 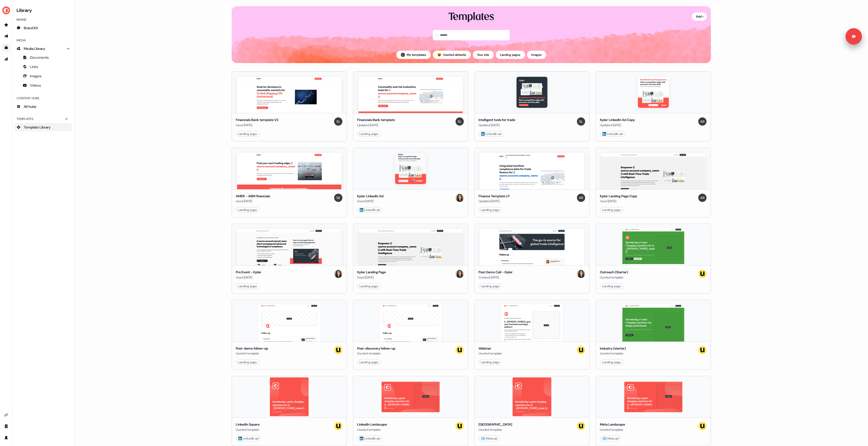 What do you see at coordinates (338, 198) in the screenshot?
I see `img: Sabastian` at bounding box center [338, 198].